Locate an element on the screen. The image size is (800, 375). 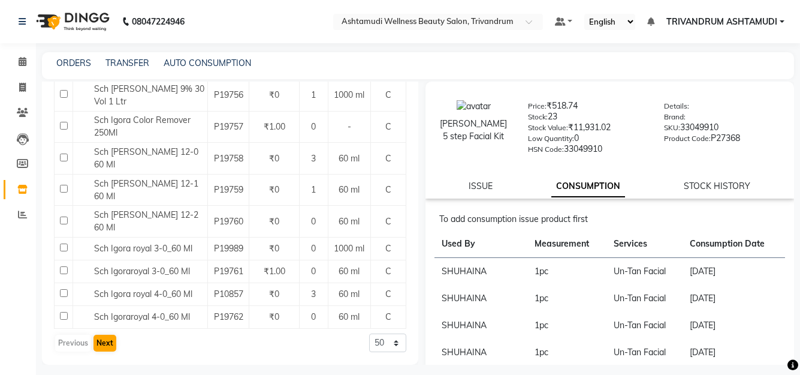
span: P19759 is located at coordinates (228, 189).